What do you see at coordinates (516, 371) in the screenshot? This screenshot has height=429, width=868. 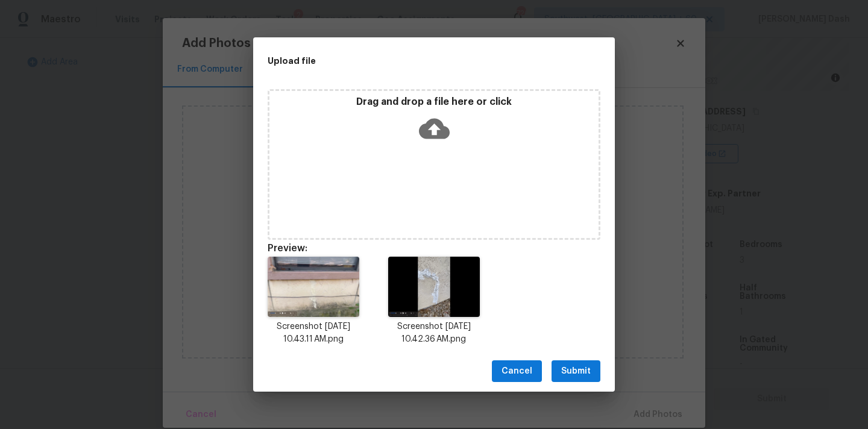 I see `button: Cancel` at bounding box center [516, 371].